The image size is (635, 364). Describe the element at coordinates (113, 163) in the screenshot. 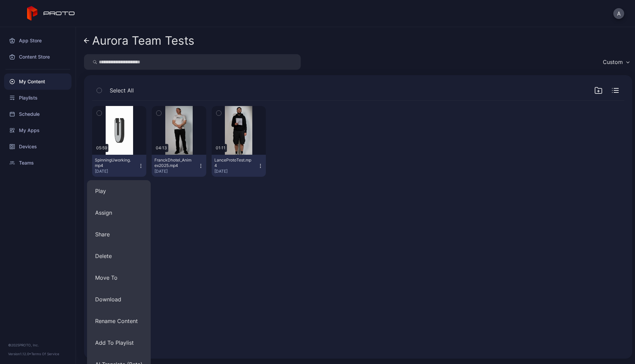

I see `div: SpinningUworking.mp4` at that location.